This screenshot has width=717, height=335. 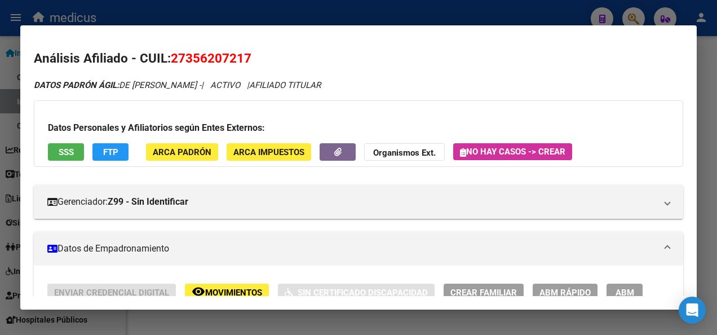 I want to click on i: | ACTIVO |, so click(x=177, y=85).